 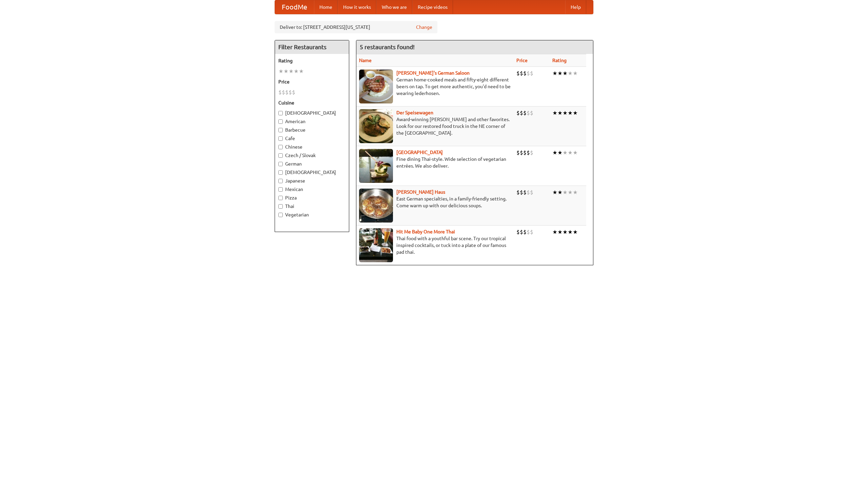 I want to click on img: speisewagen.jpg, so click(x=376, y=126).